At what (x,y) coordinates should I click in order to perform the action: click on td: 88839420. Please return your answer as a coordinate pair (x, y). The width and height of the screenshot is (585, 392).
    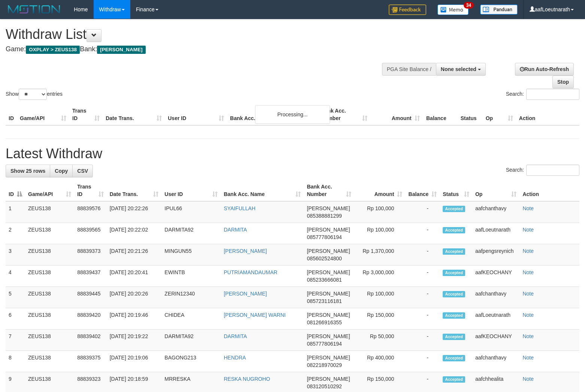
    Looking at the image, I should click on (90, 318).